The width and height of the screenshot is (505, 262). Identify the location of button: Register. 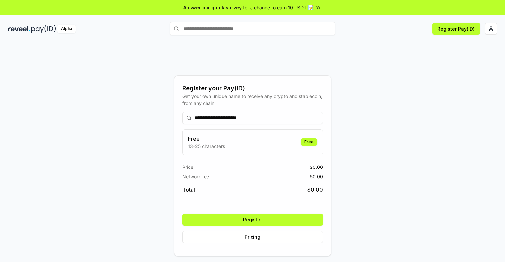
(252, 220).